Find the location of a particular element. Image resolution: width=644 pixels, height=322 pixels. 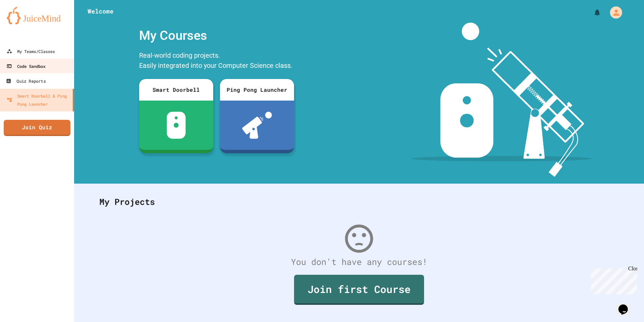

div: Smart Doorbell is located at coordinates (176, 90).